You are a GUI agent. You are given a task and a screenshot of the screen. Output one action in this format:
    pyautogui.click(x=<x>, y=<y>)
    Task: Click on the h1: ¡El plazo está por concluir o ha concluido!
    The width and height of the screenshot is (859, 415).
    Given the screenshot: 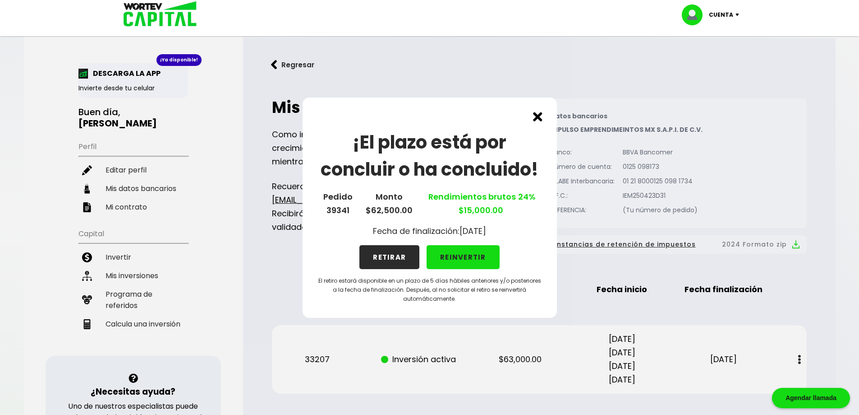 What is the action you would take?
    pyautogui.click(x=430, y=156)
    